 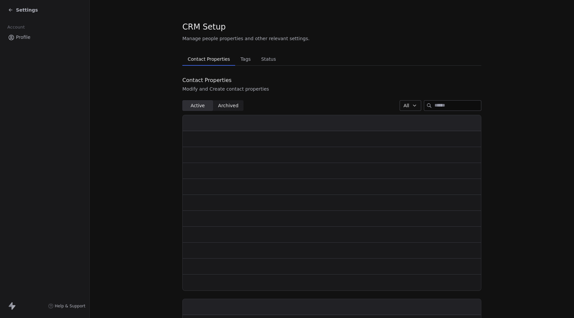 I want to click on span: Contact Properties, so click(x=208, y=59).